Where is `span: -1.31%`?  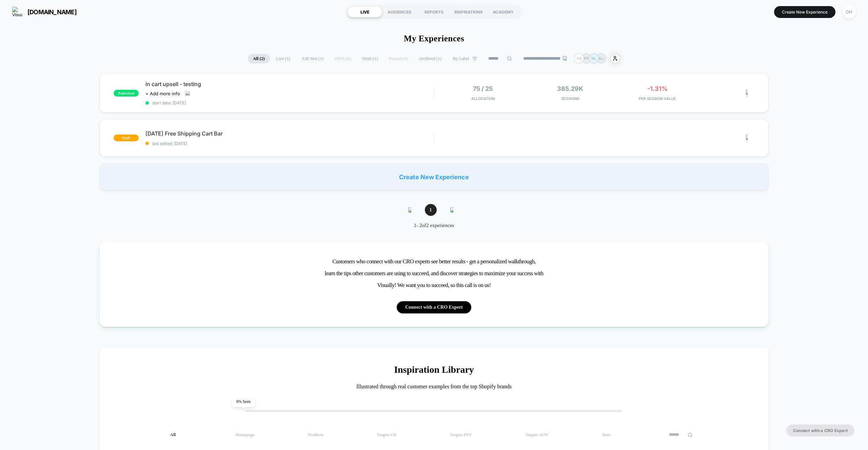 span: -1.31% is located at coordinates (657, 88).